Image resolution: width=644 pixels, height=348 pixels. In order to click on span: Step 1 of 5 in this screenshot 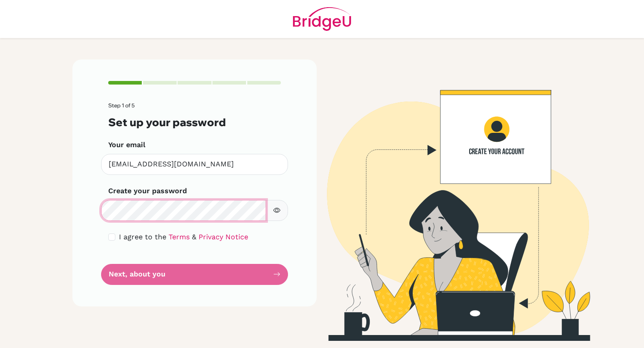, I will do `click(121, 105)`.